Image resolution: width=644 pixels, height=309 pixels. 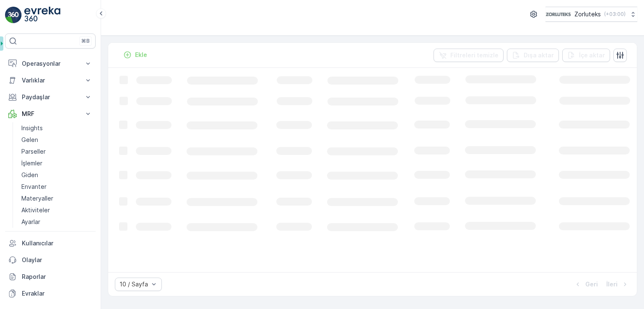 What do you see at coordinates (51, 80) in the screenshot?
I see `button: Varlıklar` at bounding box center [51, 80].